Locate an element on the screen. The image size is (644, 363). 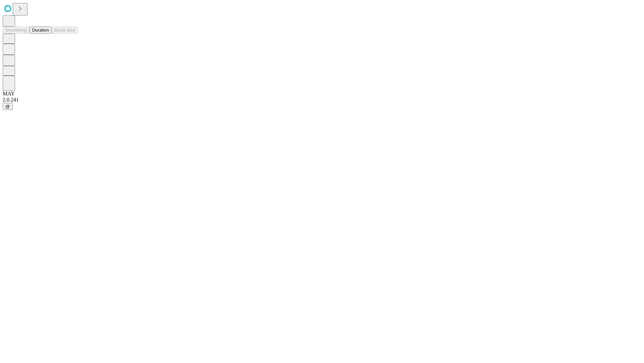
button: Duration is located at coordinates (41, 30).